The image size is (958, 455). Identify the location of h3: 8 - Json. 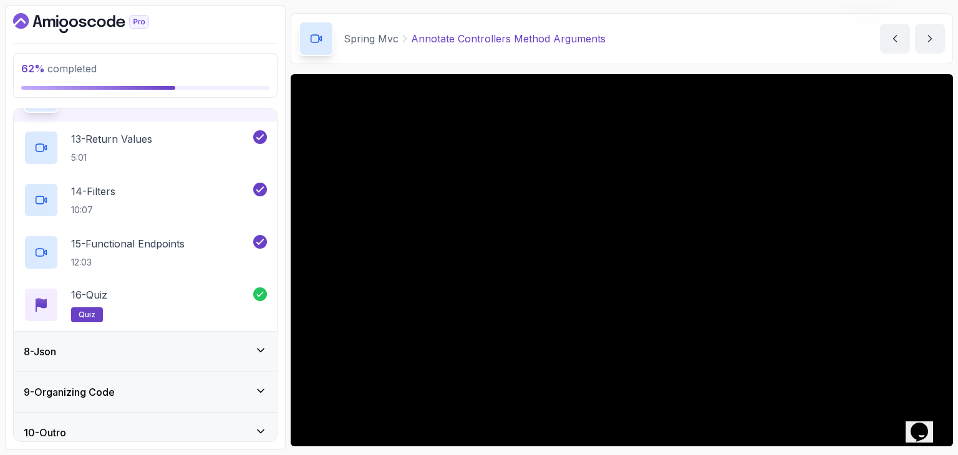
(40, 352).